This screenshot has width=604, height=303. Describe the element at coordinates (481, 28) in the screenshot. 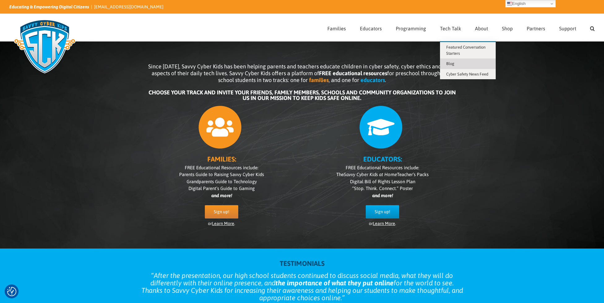

I see `a: About` at that location.